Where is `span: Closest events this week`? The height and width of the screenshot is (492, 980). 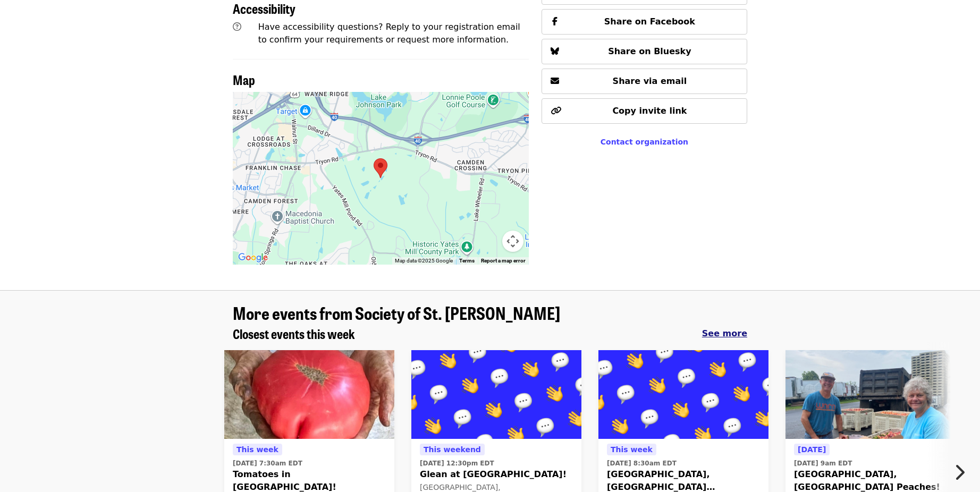
span: Closest events this week is located at coordinates (294, 334).